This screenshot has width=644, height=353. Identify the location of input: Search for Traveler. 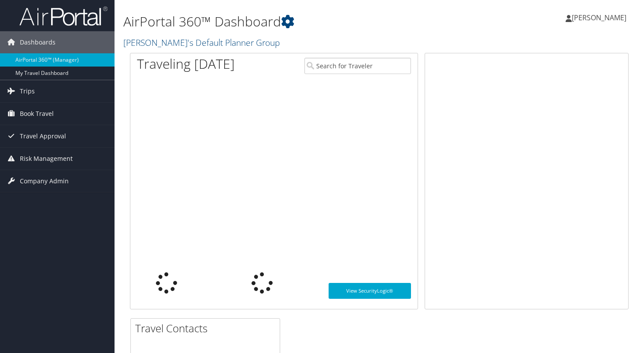
(358, 66).